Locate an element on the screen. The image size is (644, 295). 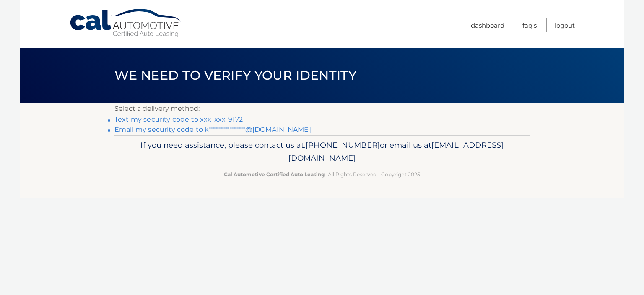
a: Text my security code to xxx-xxx-9172 is located at coordinates (178, 119).